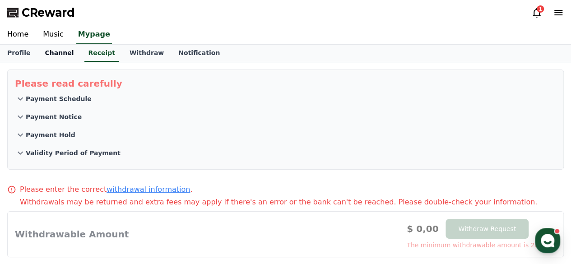 The width and height of the screenshot is (571, 264). What do you see at coordinates (536, 13) in the screenshot?
I see `a: 1` at bounding box center [536, 13].